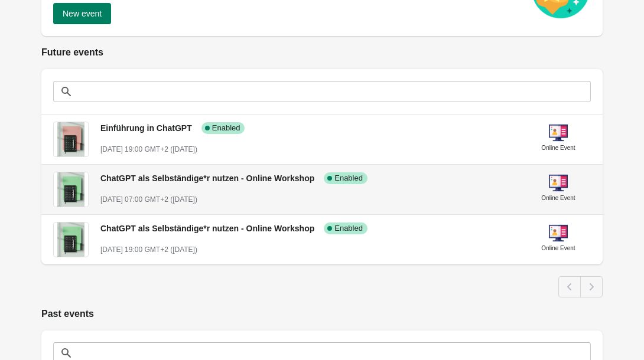 The width and height of the screenshot is (644, 360). What do you see at coordinates (580, 287) in the screenshot?
I see `nav: Pagination` at bounding box center [580, 287].